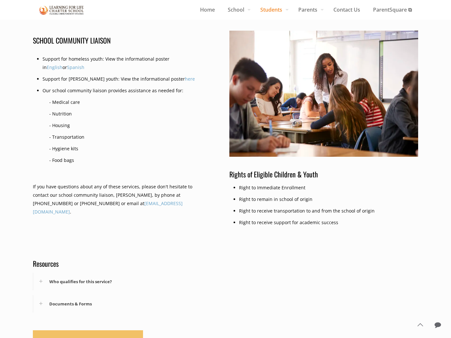 Image resolution: width=451 pixels, height=338 pixels. Describe the element at coordinates (273, 10) in the screenshot. I see `span: Students` at that location.